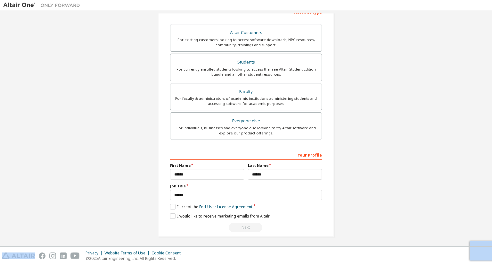 This screenshot has width=492, height=265. Describe the element at coordinates (42, 255) in the screenshot. I see `img: facebook.svg` at that location.